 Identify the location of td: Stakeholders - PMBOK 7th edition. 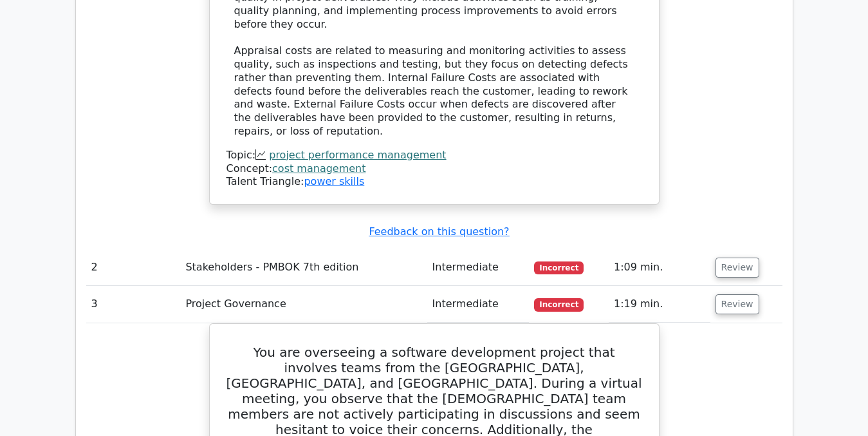
(303, 267).